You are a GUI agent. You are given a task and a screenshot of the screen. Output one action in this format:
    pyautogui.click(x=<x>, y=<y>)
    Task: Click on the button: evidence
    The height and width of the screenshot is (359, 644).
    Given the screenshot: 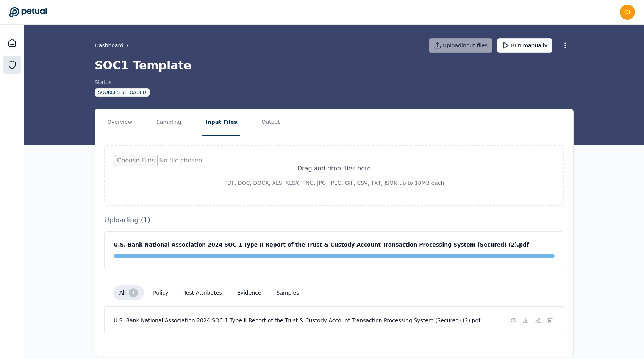 What is the action you would take?
    pyautogui.click(x=249, y=293)
    